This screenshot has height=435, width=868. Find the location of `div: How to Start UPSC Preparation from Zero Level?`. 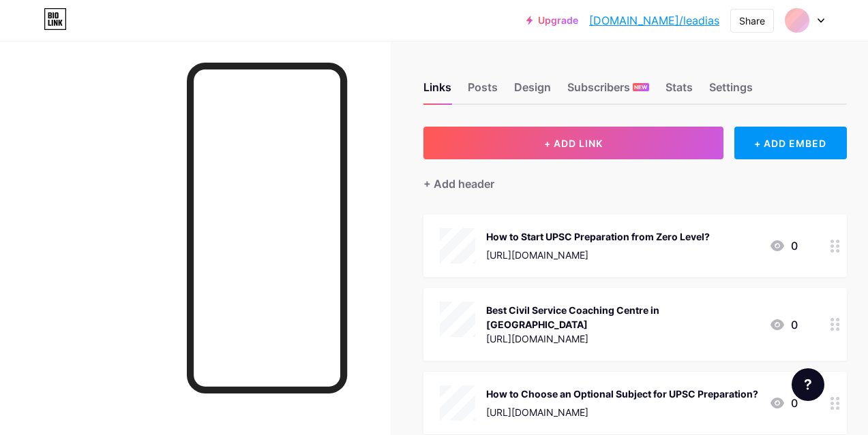

div: How to Start UPSC Preparation from Zero Level? is located at coordinates (598, 236).